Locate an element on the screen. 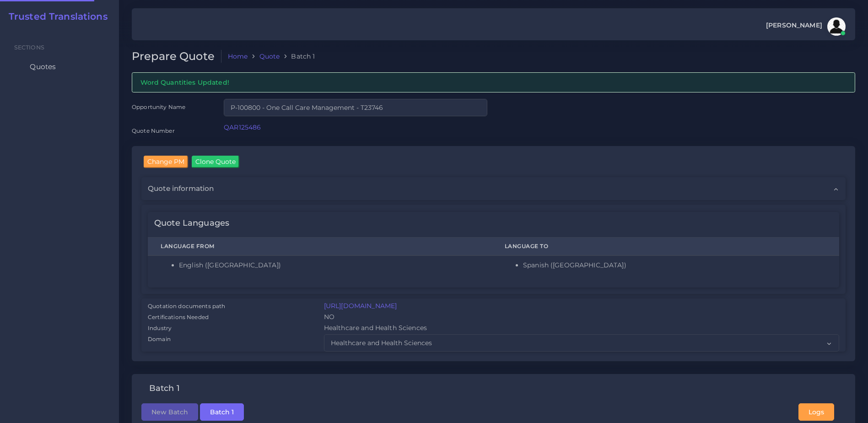 The height and width of the screenshot is (423, 868). label: Industry is located at coordinates (160, 329).